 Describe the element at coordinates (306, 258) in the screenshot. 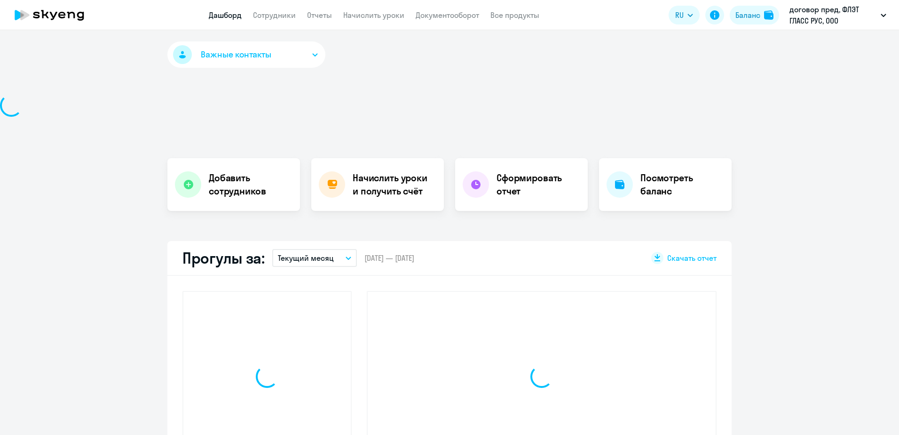

I see `p: Текущий месяц` at that location.